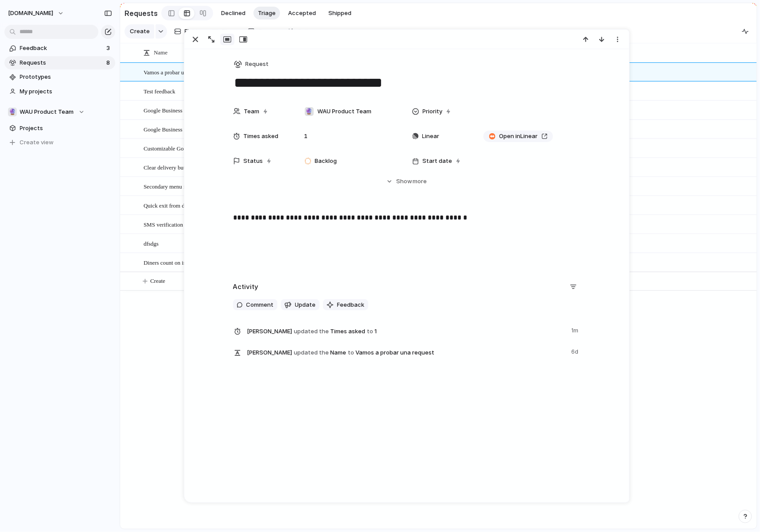 The image size is (760, 532). What do you see at coordinates (151, 243) in the screenshot?
I see `span: dfsdgs` at bounding box center [151, 243].